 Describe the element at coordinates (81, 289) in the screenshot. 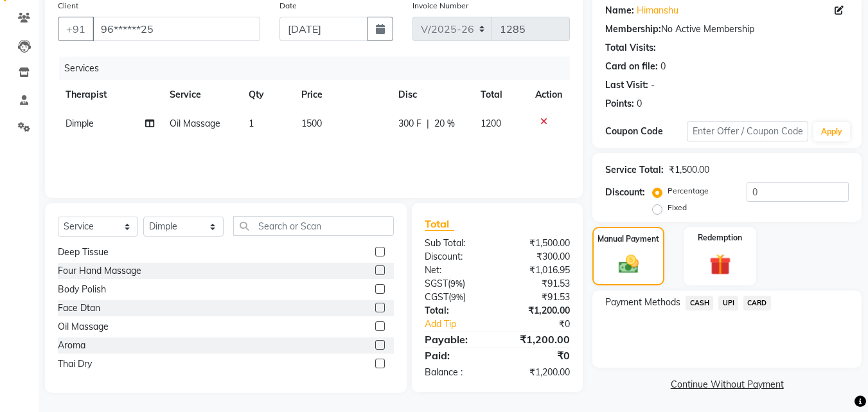

I see `div: Body Polish` at that location.